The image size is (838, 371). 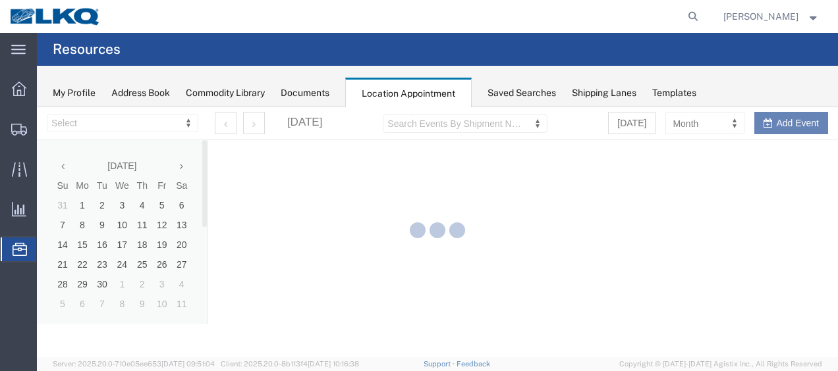 I want to click on span: Client: 2025.20.0-8b113f4, so click(x=290, y=364).